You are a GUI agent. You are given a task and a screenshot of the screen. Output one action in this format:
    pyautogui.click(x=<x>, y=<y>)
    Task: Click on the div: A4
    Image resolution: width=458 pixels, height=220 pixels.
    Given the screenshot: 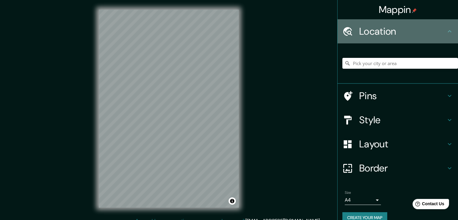 What is the action you would take?
    pyautogui.click(x=363, y=200)
    